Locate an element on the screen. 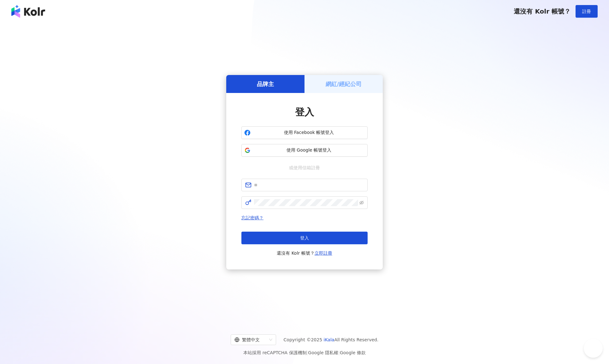 The width and height of the screenshot is (609, 364). button: 註冊 is located at coordinates (586, 11).